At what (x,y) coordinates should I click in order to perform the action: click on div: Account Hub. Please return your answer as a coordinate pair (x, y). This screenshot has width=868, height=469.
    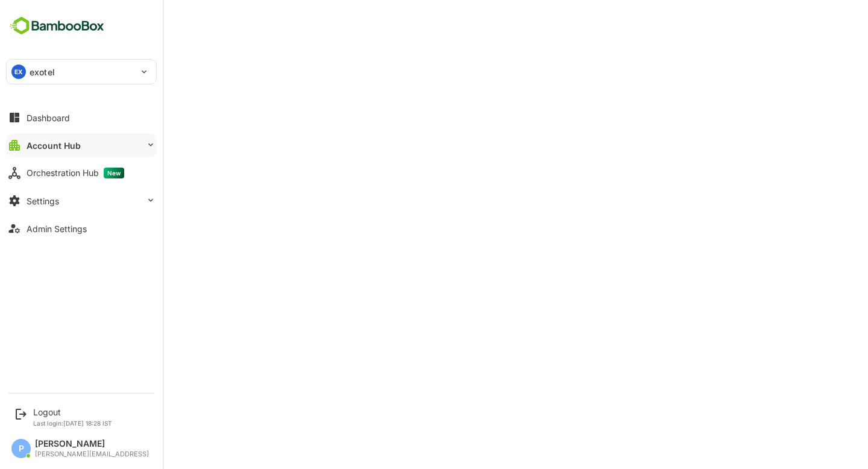
    Looking at the image, I should click on (54, 145).